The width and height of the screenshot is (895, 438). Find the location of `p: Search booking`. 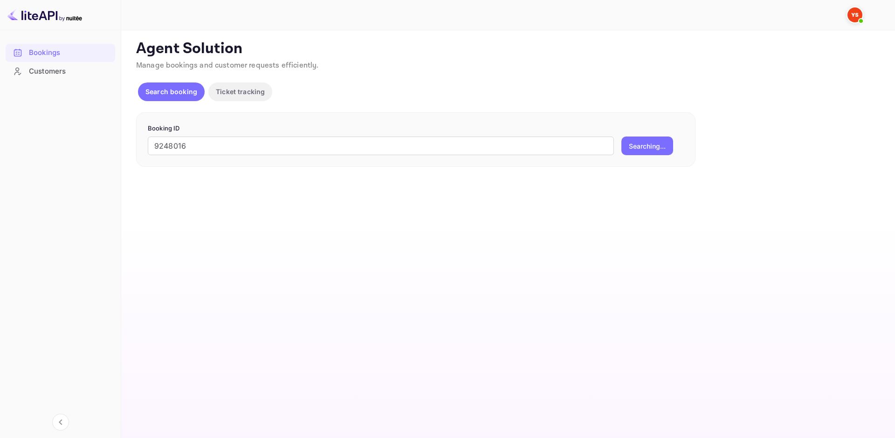

p: Search booking is located at coordinates (171, 91).